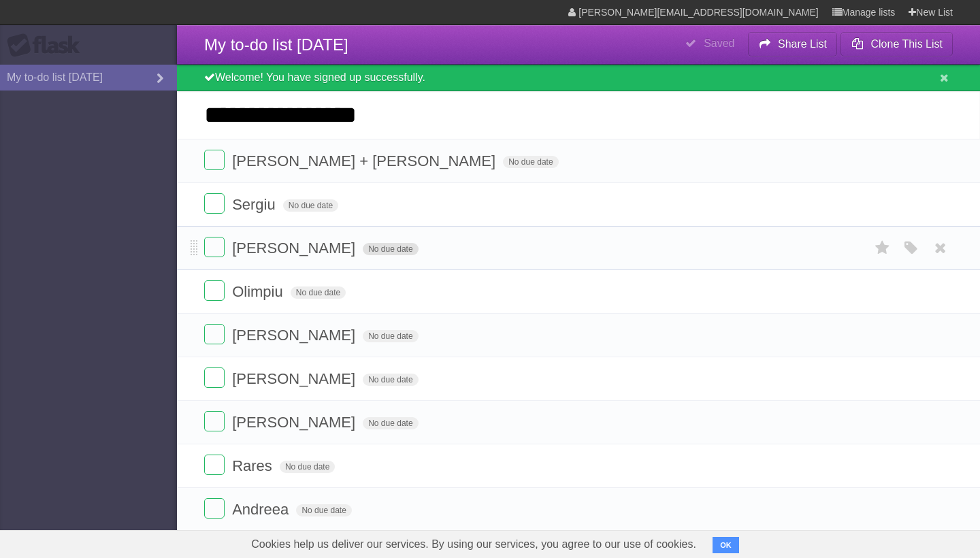 The height and width of the screenshot is (558, 980). What do you see at coordinates (47, 45) in the screenshot?
I see `div: Flask` at bounding box center [47, 45].